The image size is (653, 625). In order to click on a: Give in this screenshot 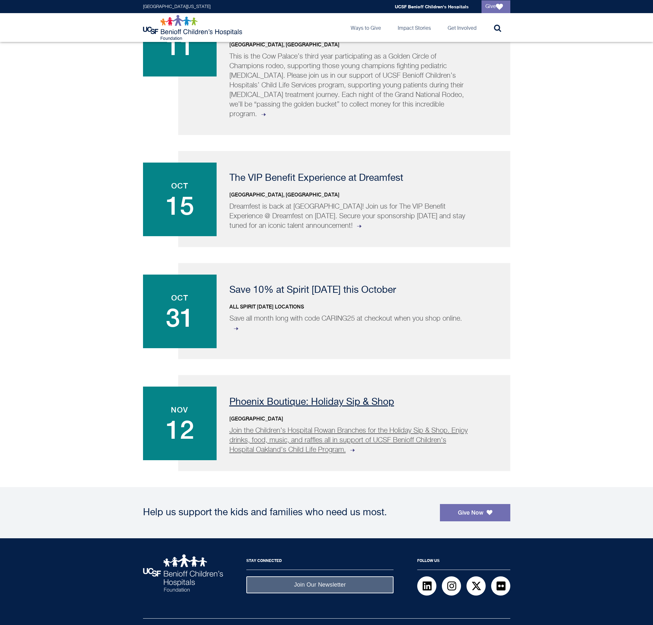, I will do `click(496, 7)`.